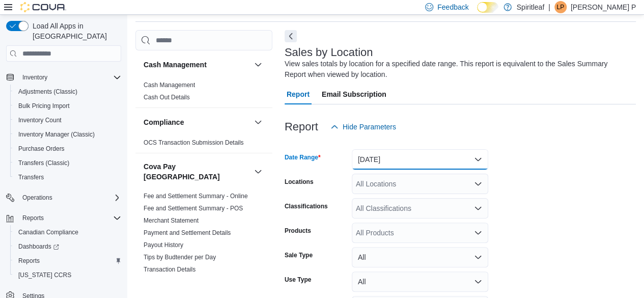 This screenshot has height=298, width=644. I want to click on a: Cash Management, so click(169, 85).